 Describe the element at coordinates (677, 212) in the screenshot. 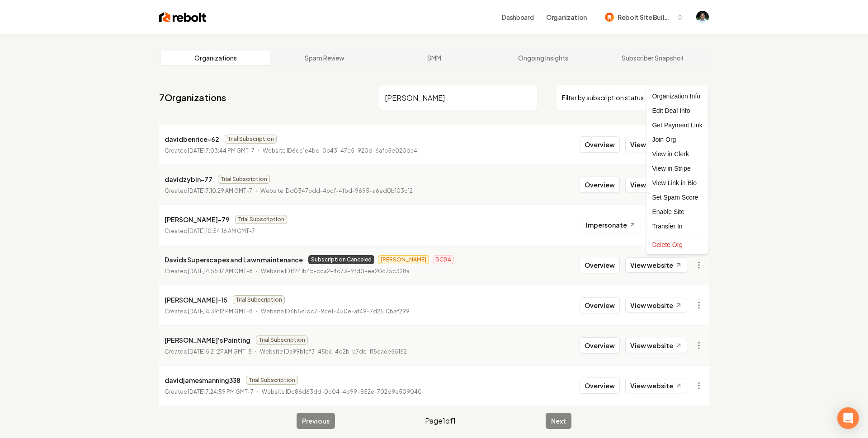

I see `div: Enable Site` at that location.